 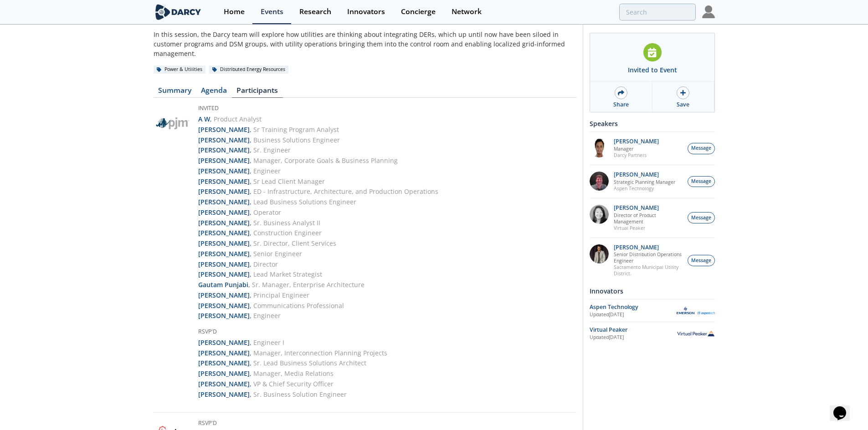 I want to click on strong: Gautam Punjabi, so click(x=223, y=285).